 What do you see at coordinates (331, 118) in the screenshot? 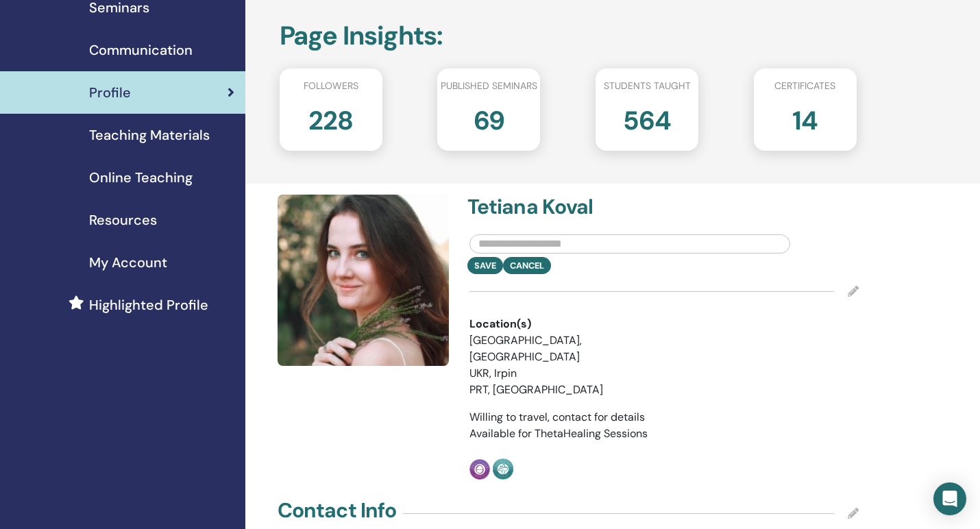
I see `h2: 228` at bounding box center [331, 118].